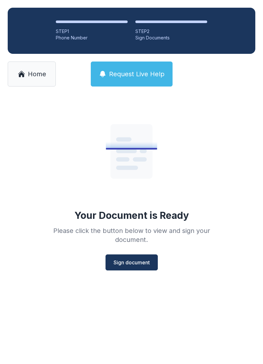 The width and height of the screenshot is (263, 364). Describe the element at coordinates (92, 38) in the screenshot. I see `div: Phone Number` at that location.